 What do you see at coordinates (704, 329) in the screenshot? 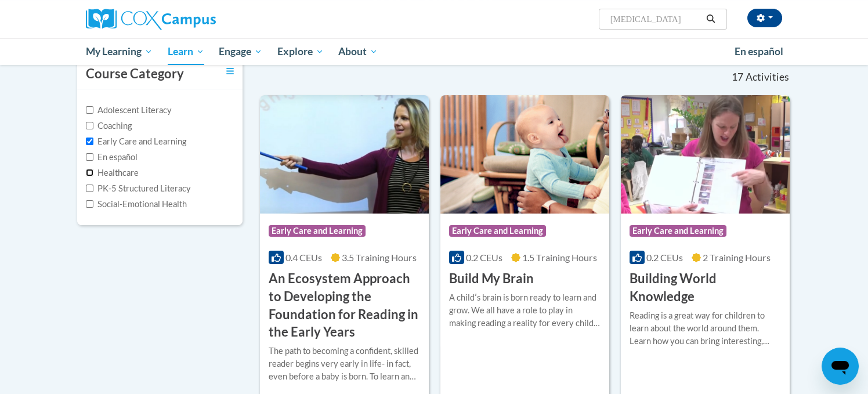
I see `div: Reading is a great way for children to learn about the world around them. Learn how you can bring...` at bounding box center [704, 329].